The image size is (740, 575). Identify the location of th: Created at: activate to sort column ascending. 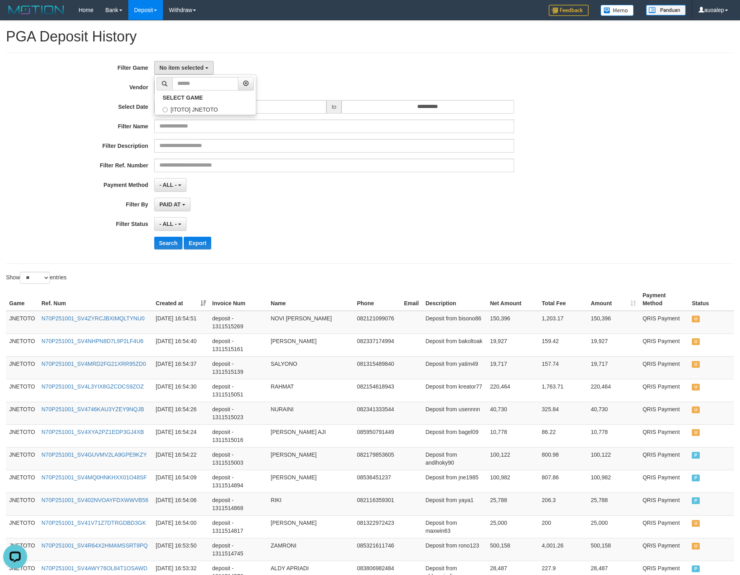
(181, 299).